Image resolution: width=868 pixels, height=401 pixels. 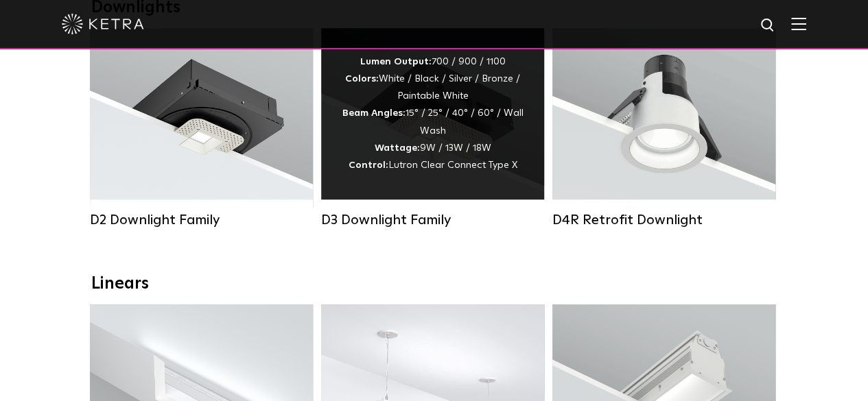 What do you see at coordinates (799, 24) in the screenshot?
I see `img: Hamburger%20Nav.svg` at bounding box center [799, 24].